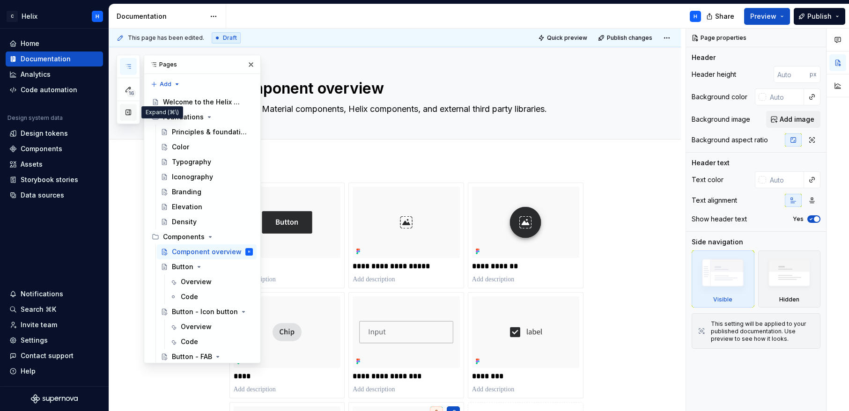  What do you see at coordinates (47, 356) in the screenshot?
I see `div: Contact support` at bounding box center [47, 356].